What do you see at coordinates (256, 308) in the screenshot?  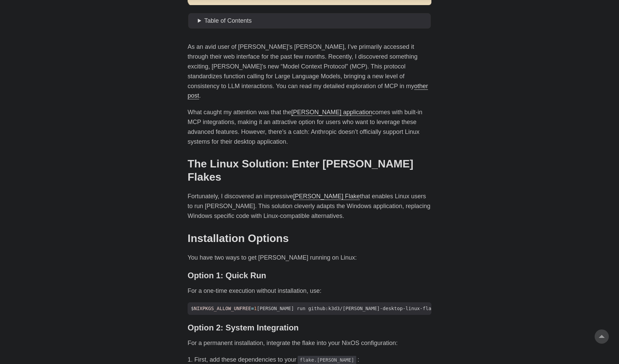 I see `span: 1` at bounding box center [256, 308].